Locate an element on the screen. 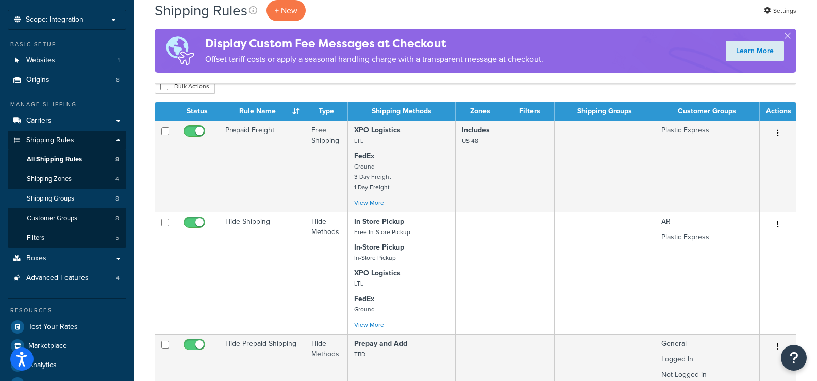 The width and height of the screenshot is (817, 381). small: Free In-Store Pickup is located at coordinates (382, 232).